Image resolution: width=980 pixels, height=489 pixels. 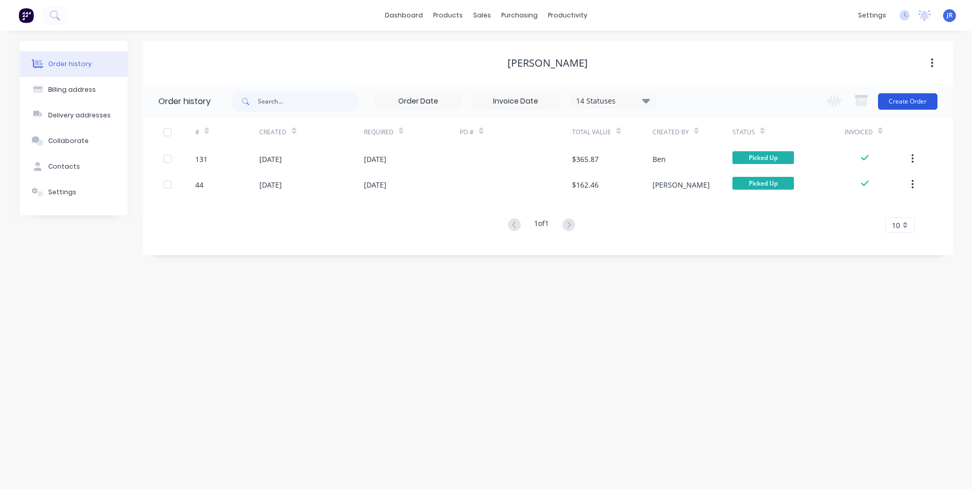 What do you see at coordinates (418, 102) in the screenshot?
I see `input: Order Date` at bounding box center [418, 102].